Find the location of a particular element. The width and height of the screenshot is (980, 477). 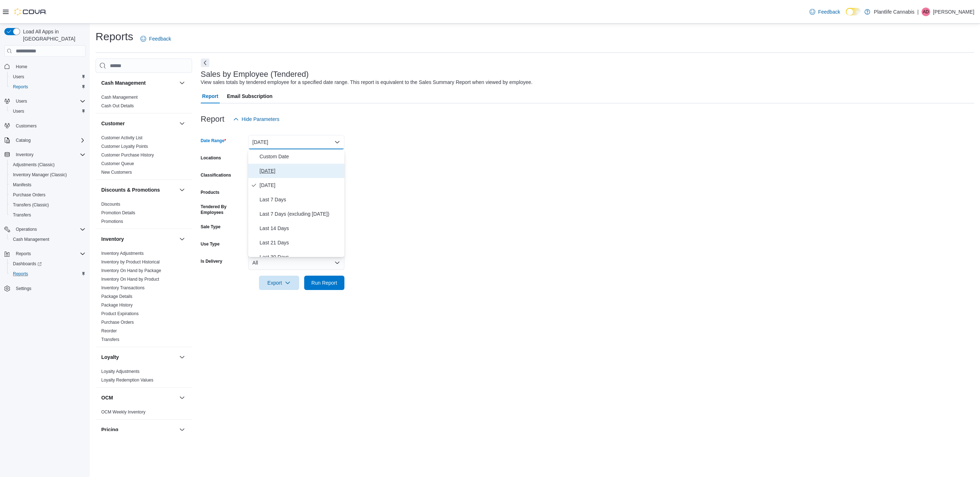

a: Feedback is located at coordinates (825, 12).